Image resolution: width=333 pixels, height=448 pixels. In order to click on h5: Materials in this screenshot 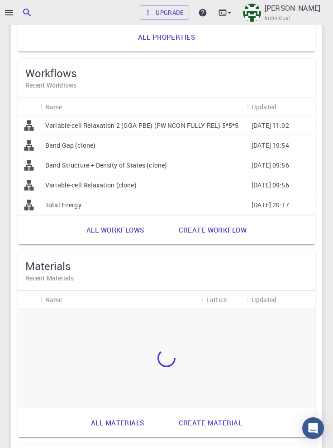, I will do `click(166, 266)`.